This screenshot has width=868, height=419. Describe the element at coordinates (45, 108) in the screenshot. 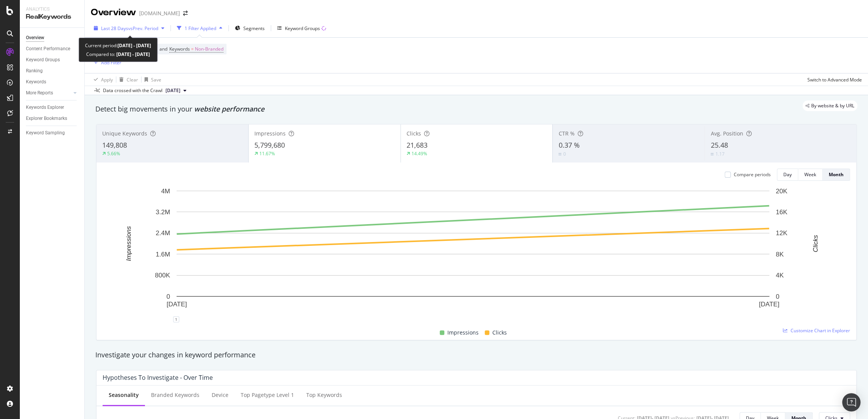

I see `div: Keywords Explorer` at that location.